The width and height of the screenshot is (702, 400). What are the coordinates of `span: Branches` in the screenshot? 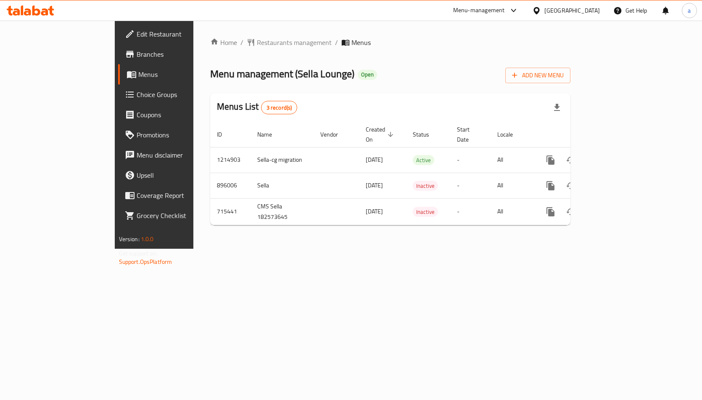 It's located at (181, 54).